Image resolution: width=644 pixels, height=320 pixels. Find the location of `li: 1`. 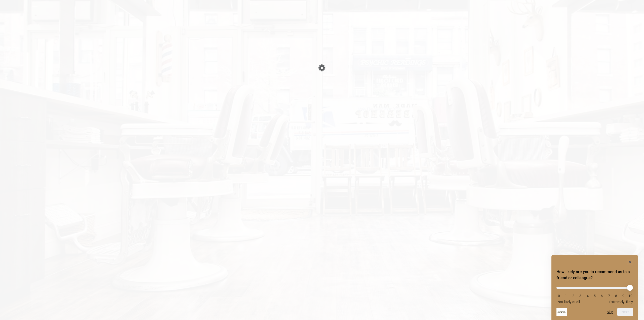

li: 1 is located at coordinates (566, 296).